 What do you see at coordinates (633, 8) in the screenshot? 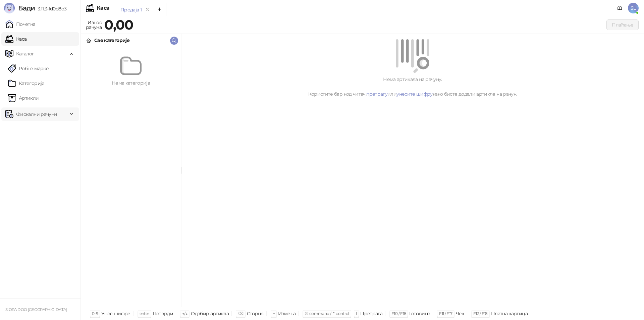
I see `span: SL` at bounding box center [633, 8].